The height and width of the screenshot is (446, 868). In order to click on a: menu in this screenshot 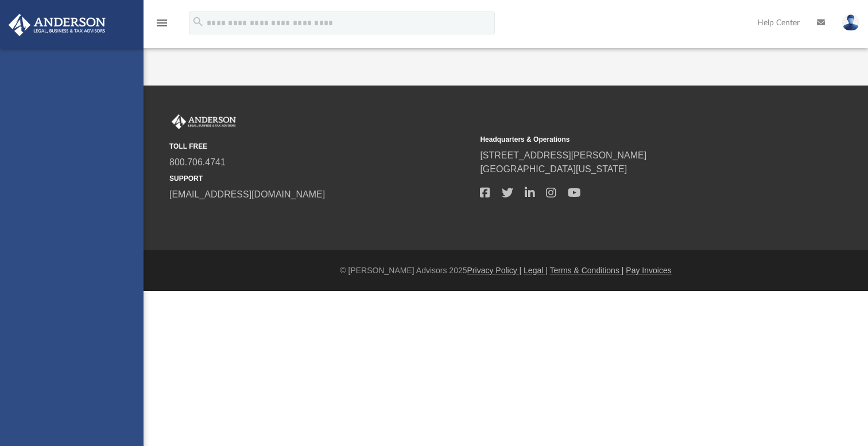, I will do `click(162, 26)`.